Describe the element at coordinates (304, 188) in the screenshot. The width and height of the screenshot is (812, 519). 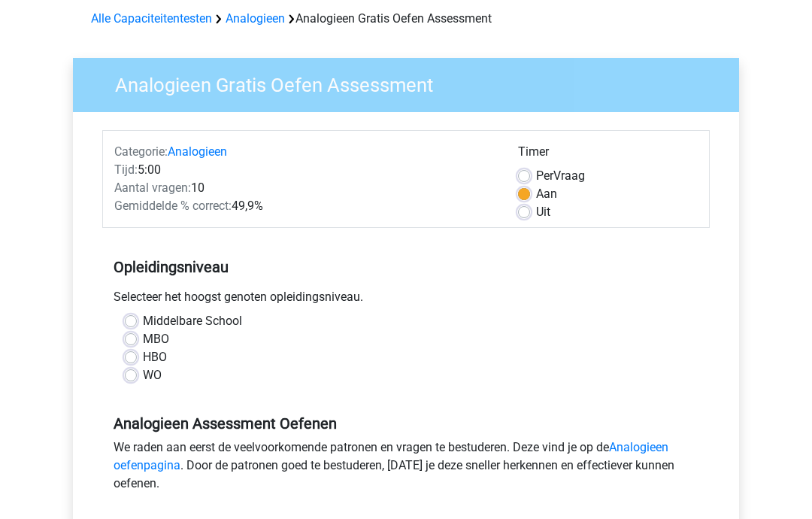
I see `div: 10` at that location.